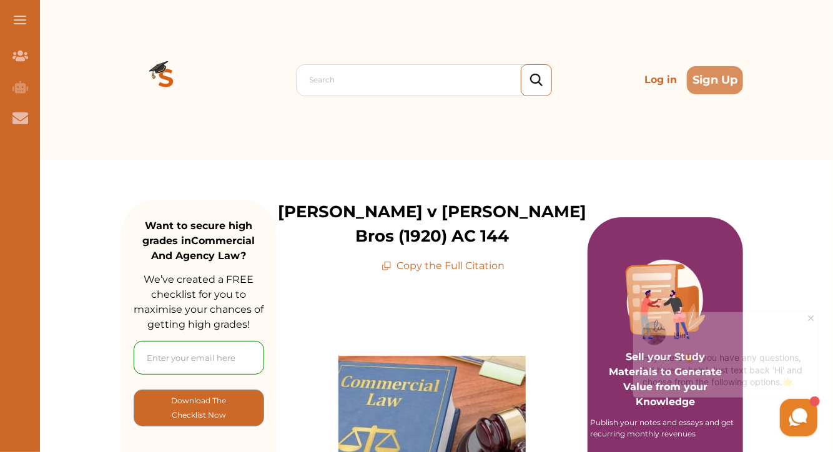 Image resolution: width=833 pixels, height=452 pixels. I want to click on strong: Want to secure high grades in Commercial And Agency Law ?, so click(199, 240).